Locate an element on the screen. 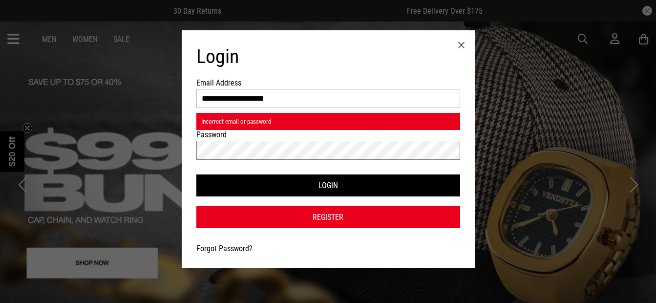 The width and height of the screenshot is (656, 303). button: Open LiveChat chat widget is located at coordinates (22, 19).